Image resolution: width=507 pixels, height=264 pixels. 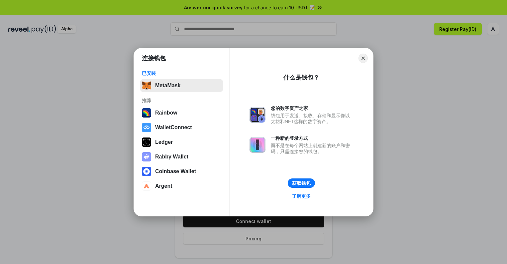 I want to click on div: 推荐, so click(x=181, y=100).